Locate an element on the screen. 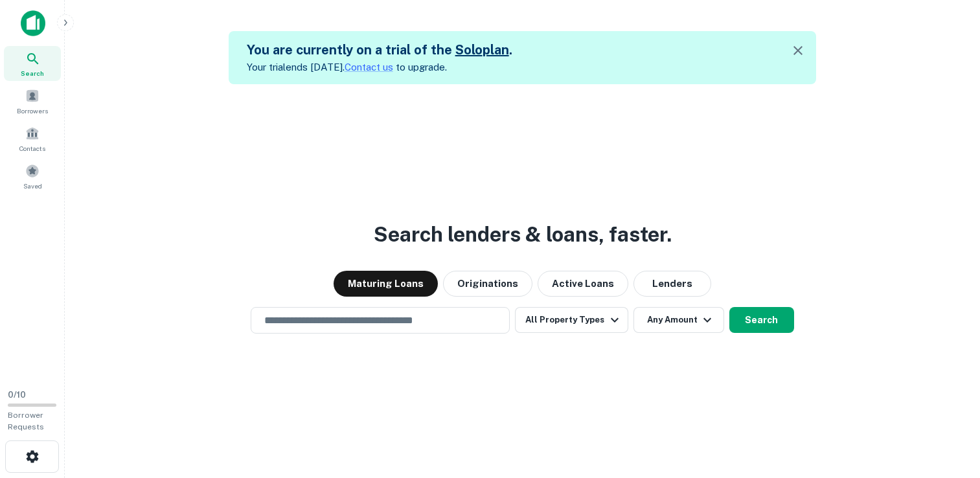 The width and height of the screenshot is (980, 478). a: Contacts is located at coordinates (33, 139).